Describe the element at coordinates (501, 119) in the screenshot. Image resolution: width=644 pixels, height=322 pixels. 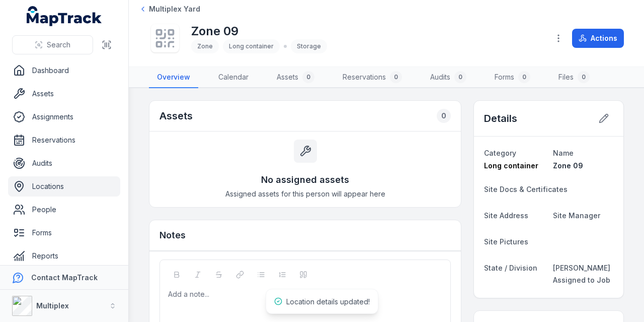
I see `h2: Details` at that location.